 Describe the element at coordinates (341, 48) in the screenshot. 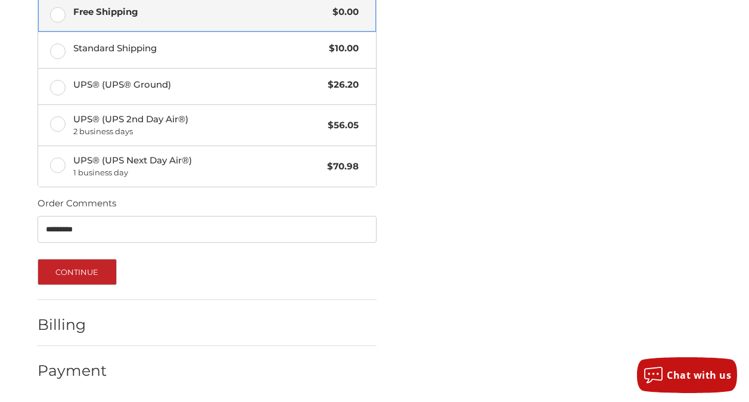

I see `span: $10.00` at that location.